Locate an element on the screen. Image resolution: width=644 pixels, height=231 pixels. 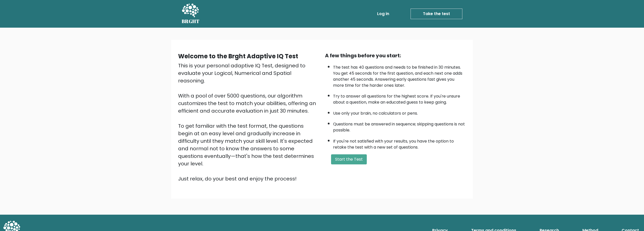
div: This is your personal adaptive IQ Test, designed to evaluate your Logical, Numerical and Spatial ... is located at coordinates (248, 122).